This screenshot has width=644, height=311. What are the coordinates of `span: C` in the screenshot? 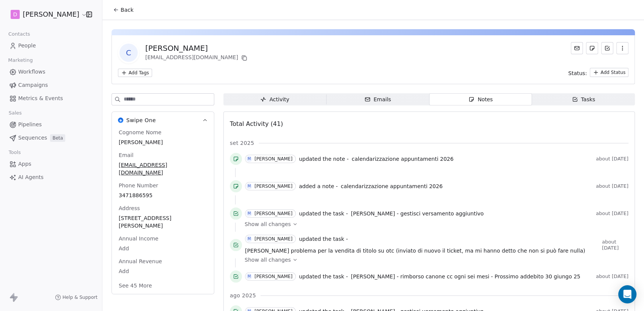 It's located at (129, 53).